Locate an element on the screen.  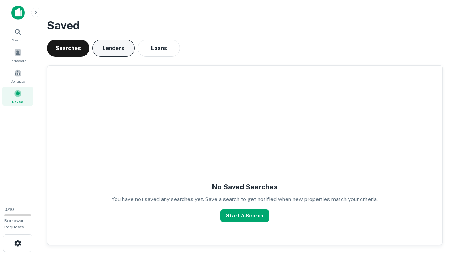
h5: No Saved Searches is located at coordinates (245, 187).